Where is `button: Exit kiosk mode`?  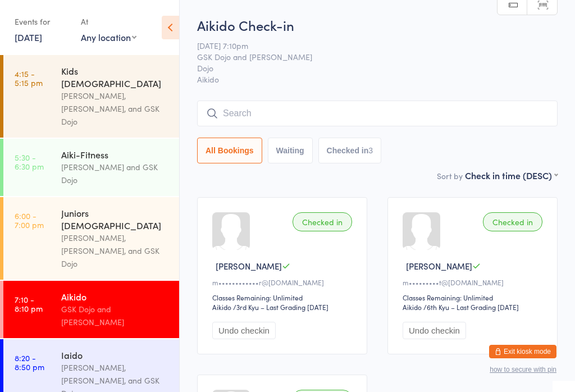
button: Exit kiosk mode is located at coordinates (523, 352).